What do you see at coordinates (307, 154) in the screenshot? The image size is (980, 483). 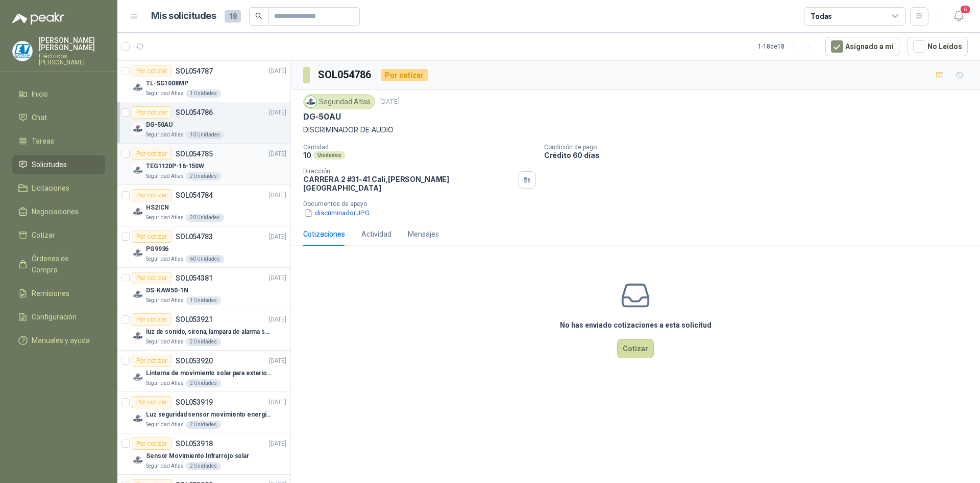 I see `p: 10` at bounding box center [307, 154].